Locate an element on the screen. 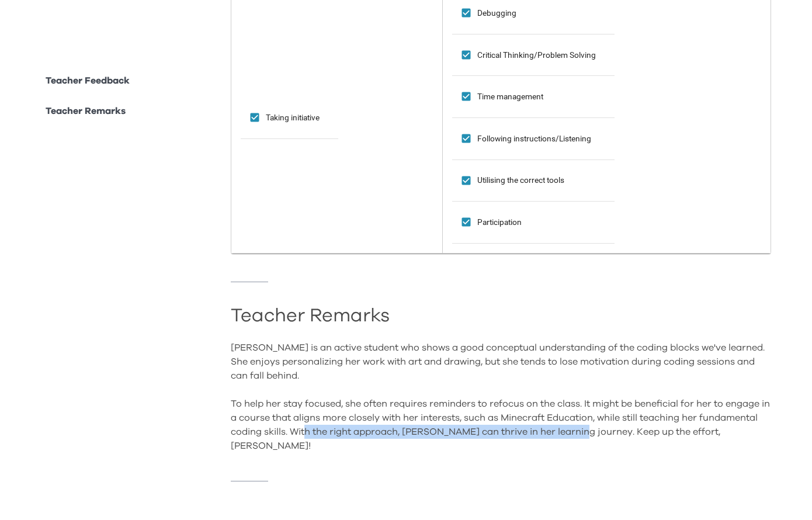 The height and width of the screenshot is (520, 812). p: Teacher Remarks is located at coordinates (85, 111).